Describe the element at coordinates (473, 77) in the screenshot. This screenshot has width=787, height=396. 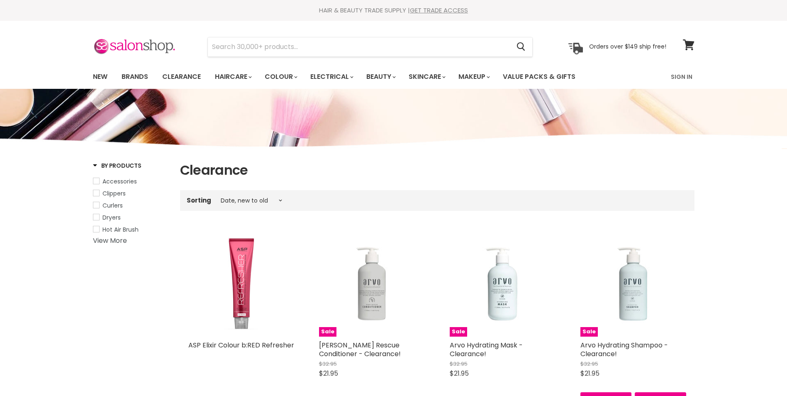
I see `a: Makeup` at that location.